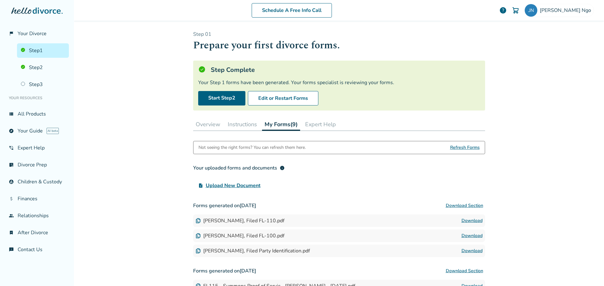 Image resolution: width=604 pixels, height=286 pixels. What do you see at coordinates (11, 216) in the screenshot?
I see `span: group` at bounding box center [11, 216].